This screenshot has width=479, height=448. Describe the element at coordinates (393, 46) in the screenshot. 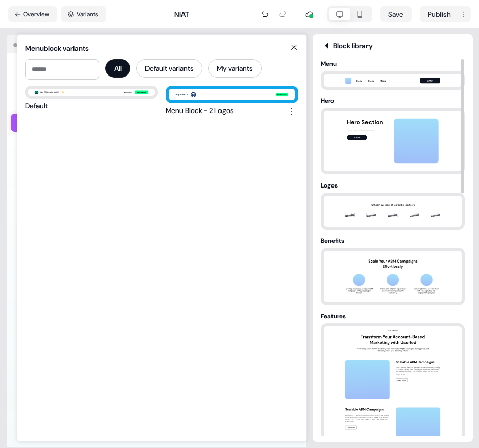

I see `div: Block library` at that location.